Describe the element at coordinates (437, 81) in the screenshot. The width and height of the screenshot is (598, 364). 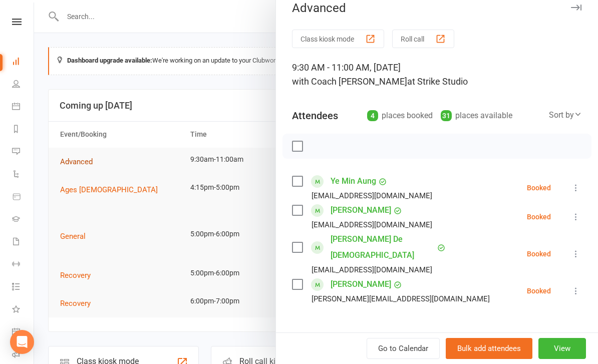
I see `span: at Strike Studio` at that location.